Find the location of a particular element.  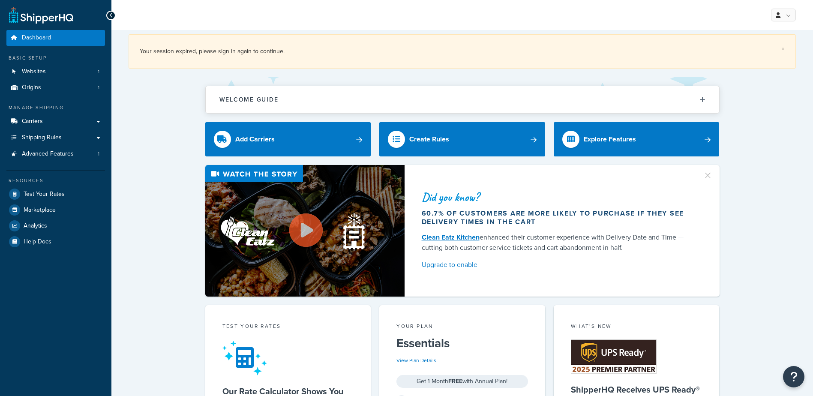

span: Carriers is located at coordinates (32, 121).